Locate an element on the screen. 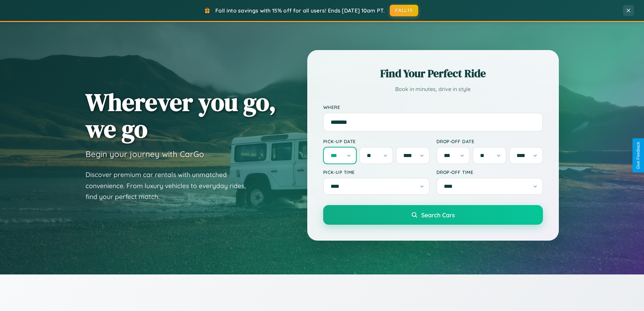 The width and height of the screenshot is (644, 311). label: Pick-up Date is located at coordinates (376, 141).